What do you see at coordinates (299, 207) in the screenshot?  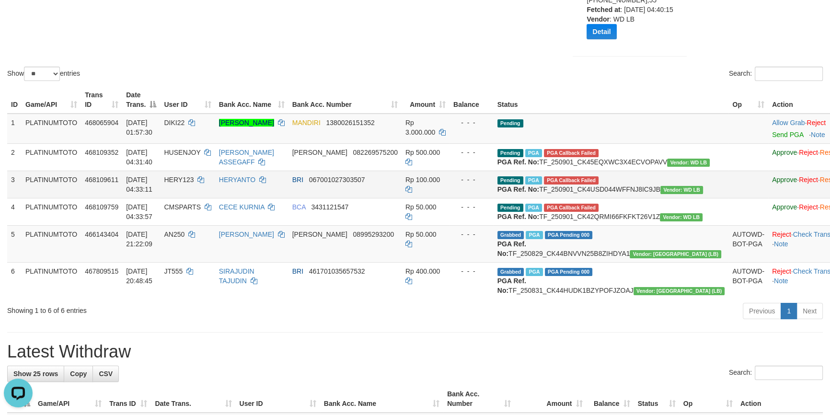 I see `span: BCA` at bounding box center [299, 207].